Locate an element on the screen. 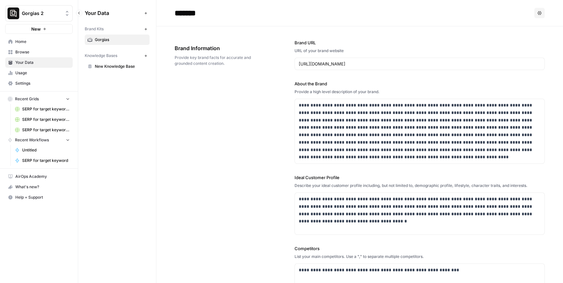 This screenshot has height=283, width=563. span: Provide key brand facts for accurate and grounded content creation. is located at coordinates (217, 61).